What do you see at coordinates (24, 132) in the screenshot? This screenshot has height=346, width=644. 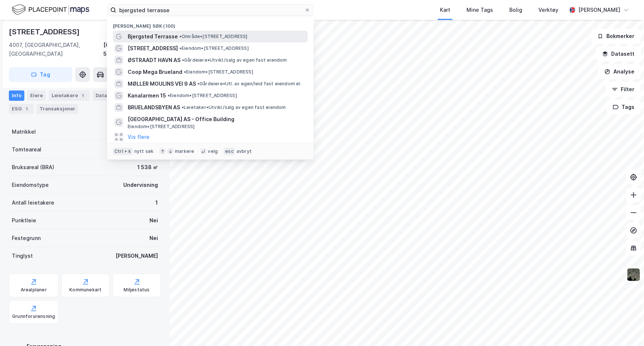 I see `div: Matrikkel` at bounding box center [24, 132].